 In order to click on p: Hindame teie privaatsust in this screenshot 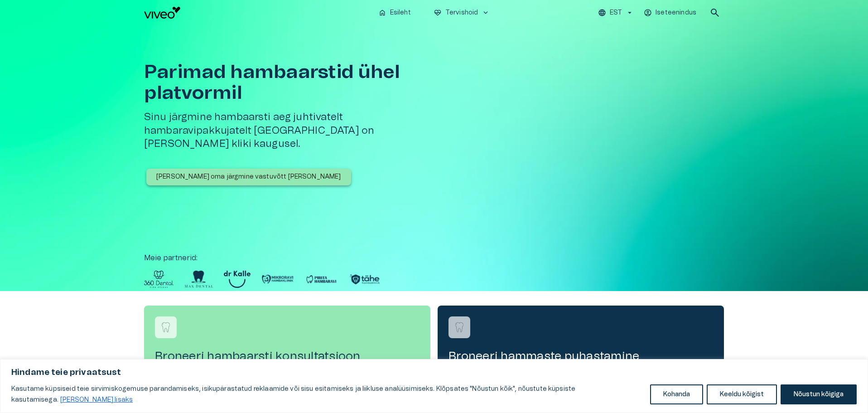, I will do `click(434, 372)`.